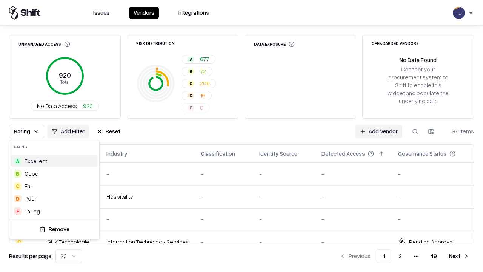 The height and width of the screenshot is (272, 483). What do you see at coordinates (31, 198) in the screenshot?
I see `div: Poor` at bounding box center [31, 198].